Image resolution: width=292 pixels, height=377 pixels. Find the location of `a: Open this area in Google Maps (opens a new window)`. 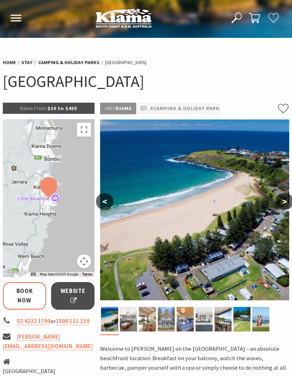

a: Open this area in Google Maps (opens a new window) is located at coordinates (16, 272).